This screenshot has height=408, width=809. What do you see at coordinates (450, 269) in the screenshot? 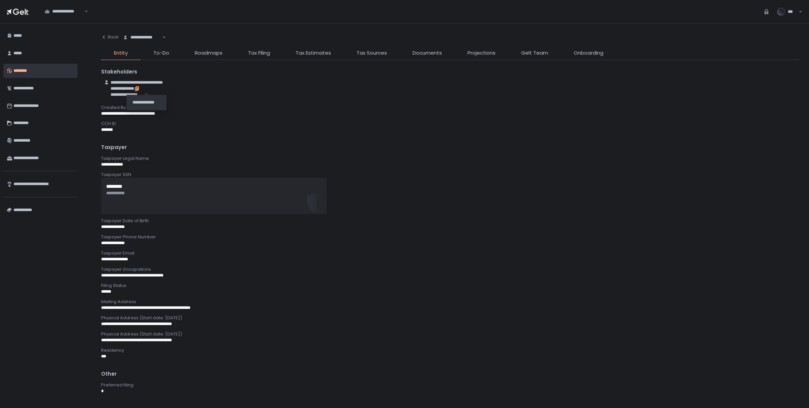
I see `div: Taxpayer Occupations` at bounding box center [450, 269].